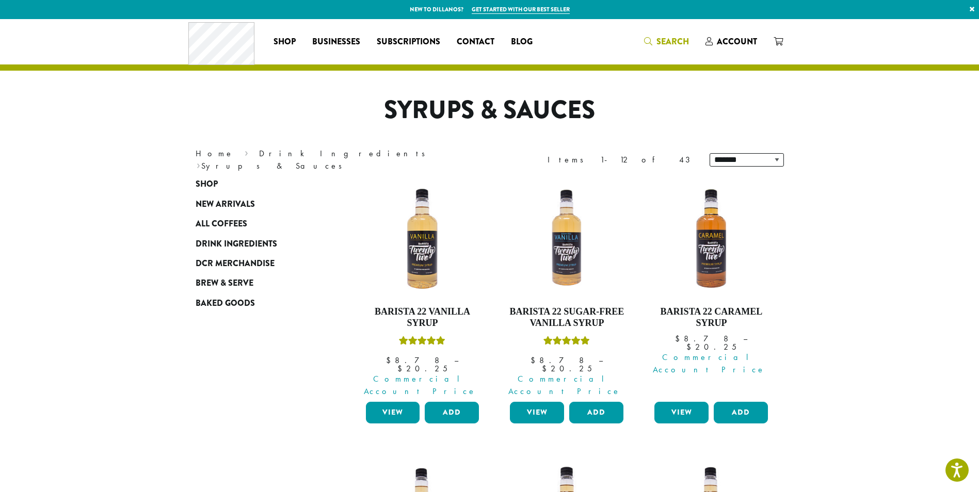 This screenshot has width=979, height=492. What do you see at coordinates (335, 160) in the screenshot?
I see `nav: Breadcrumb` at bounding box center [335, 160].